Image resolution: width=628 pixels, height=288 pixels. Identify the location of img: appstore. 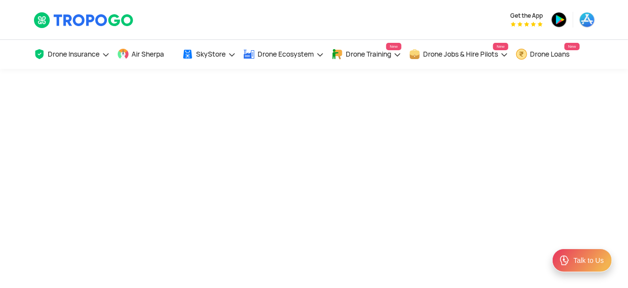
(587, 20).